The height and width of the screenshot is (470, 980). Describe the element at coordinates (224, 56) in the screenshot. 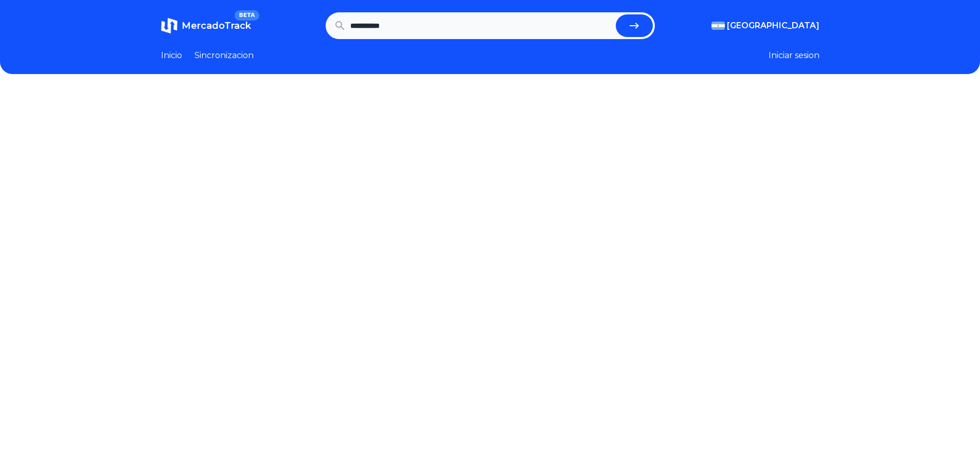

I see `a: Sincronizacion` at that location.